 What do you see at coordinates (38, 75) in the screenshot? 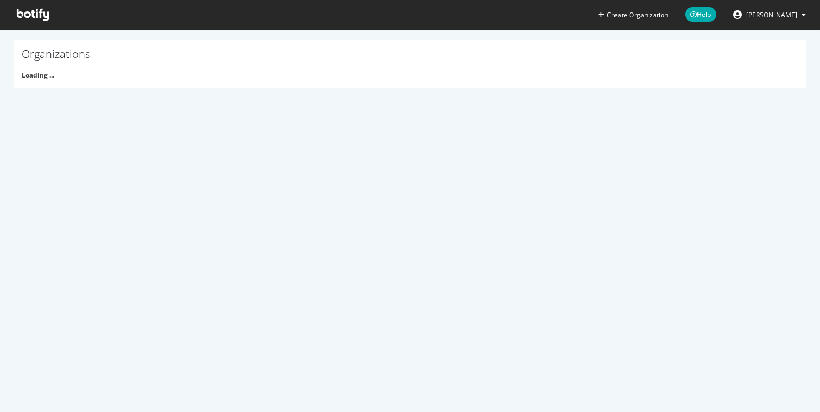
I see `strong: Loading ...` at bounding box center [38, 75].